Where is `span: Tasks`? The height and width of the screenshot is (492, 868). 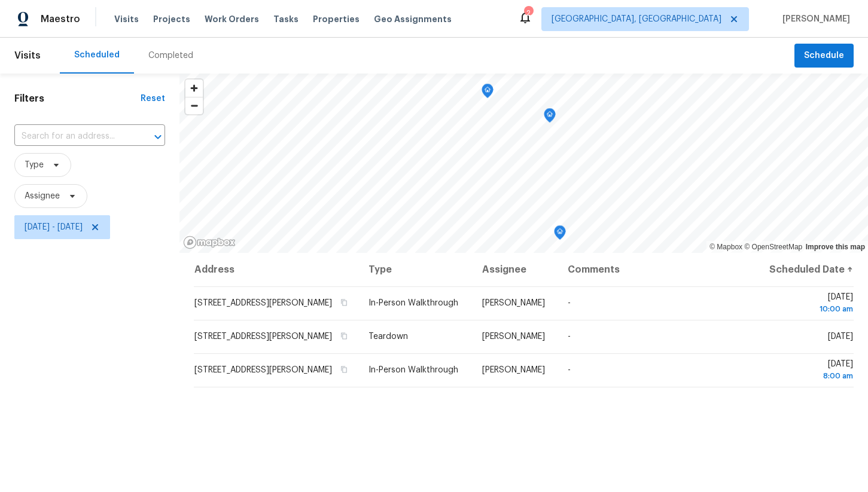
span: Tasks is located at coordinates (286, 19).